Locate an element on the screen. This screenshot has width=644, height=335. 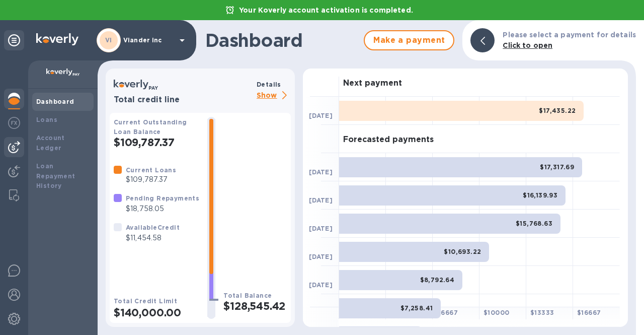
b: Details is located at coordinates (269, 84).